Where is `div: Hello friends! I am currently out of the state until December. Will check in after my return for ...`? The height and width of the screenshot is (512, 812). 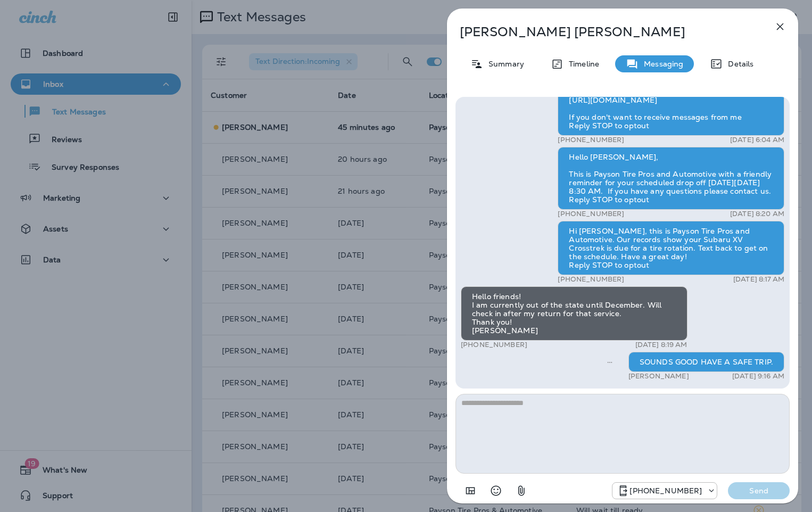 div: Hello friends! I am currently out of the state until December. Will check in after my return for ... is located at coordinates (574, 314).